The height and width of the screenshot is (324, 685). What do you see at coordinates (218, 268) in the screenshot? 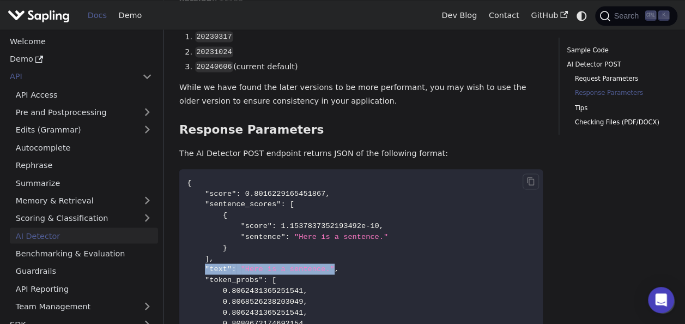
I see `span: "text"` at bounding box center [218, 268].